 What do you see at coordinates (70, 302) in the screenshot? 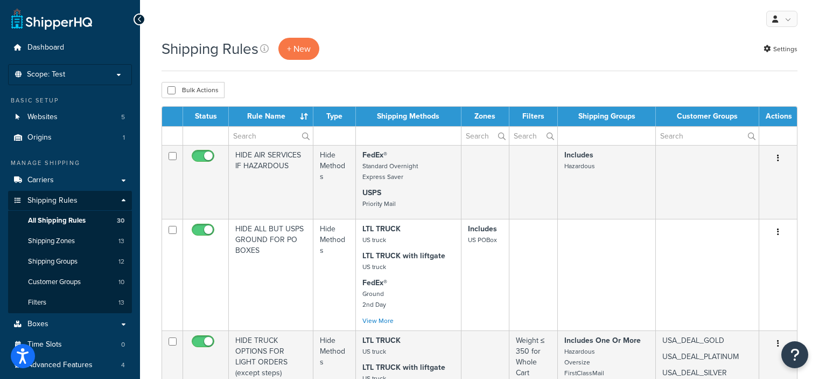
I see `li: Filters` at bounding box center [70, 302].